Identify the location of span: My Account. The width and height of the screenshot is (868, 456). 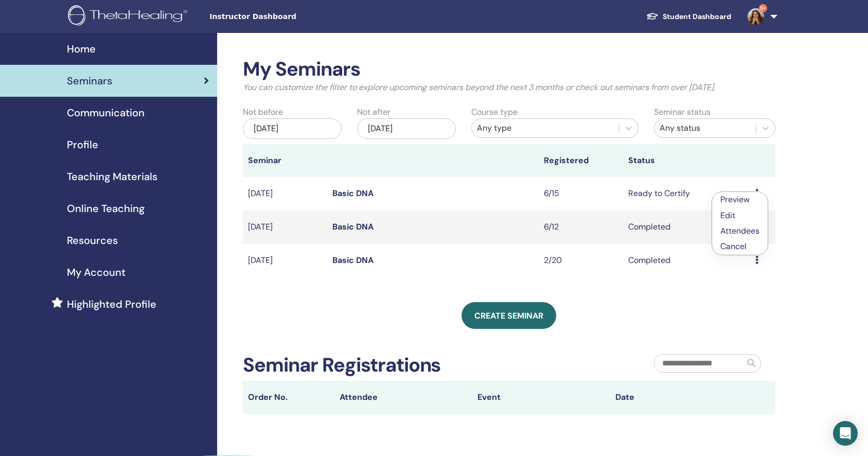
(96, 272).